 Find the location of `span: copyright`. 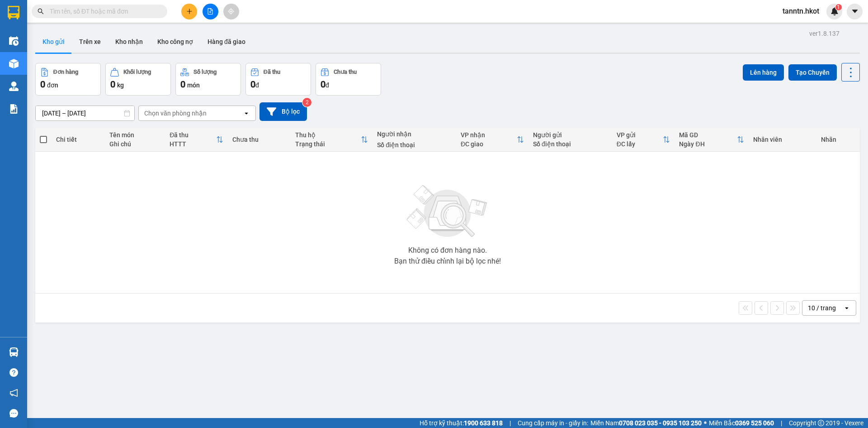

span: copyright is located at coordinates (821, 422).